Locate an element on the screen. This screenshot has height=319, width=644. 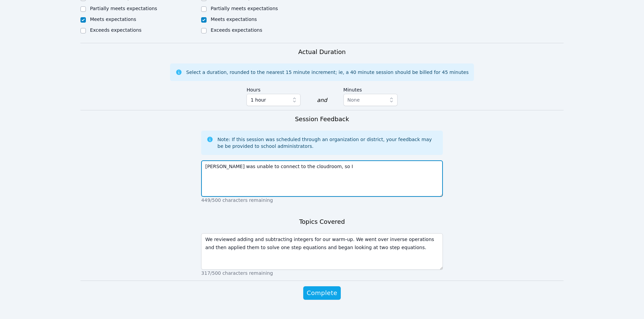
div: and is located at coordinates (322, 100).